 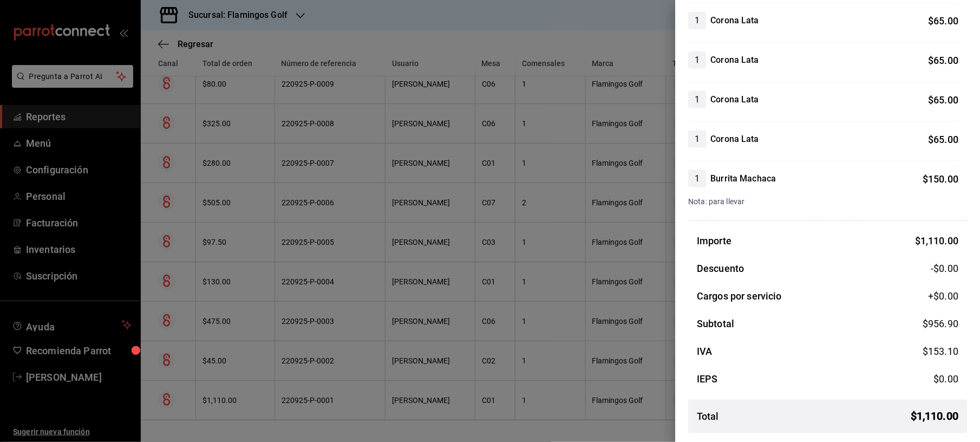 What do you see at coordinates (720, 269) in the screenshot?
I see `h3: Descuento` at bounding box center [720, 269].